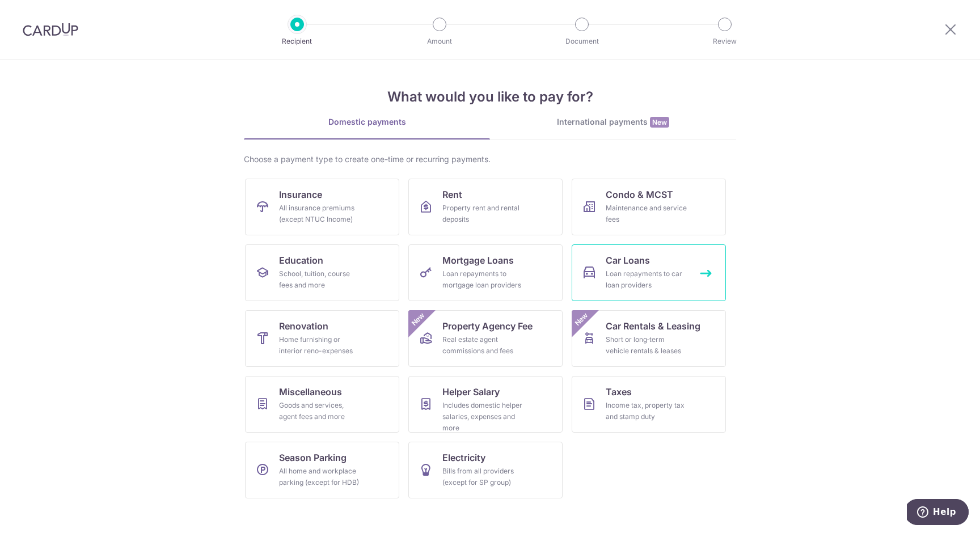  Describe the element at coordinates (582, 41) in the screenshot. I see `p: Document` at that location.